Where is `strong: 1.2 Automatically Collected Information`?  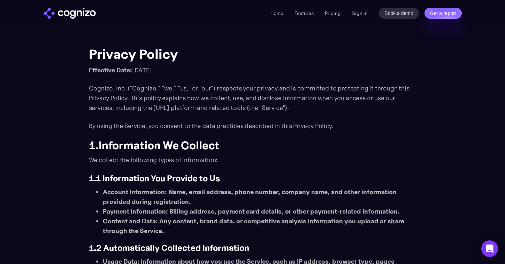
strong: 1.2 Automatically Collected Information is located at coordinates (169, 248).